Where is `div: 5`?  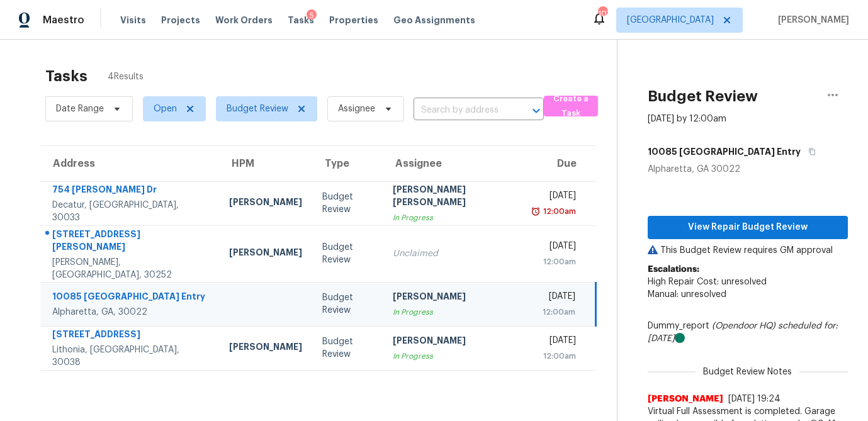 div: 5 is located at coordinates (312, 16).